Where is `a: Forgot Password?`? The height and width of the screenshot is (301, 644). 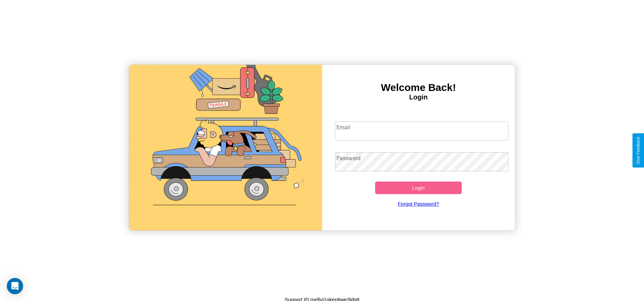 a: Forgot Password? is located at coordinates (418, 204).